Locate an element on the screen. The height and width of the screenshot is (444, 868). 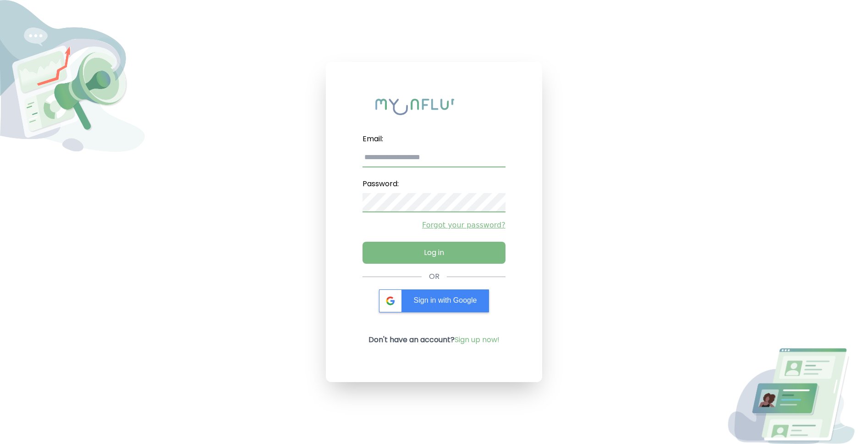
a: Sign up now! is located at coordinates (477, 339).